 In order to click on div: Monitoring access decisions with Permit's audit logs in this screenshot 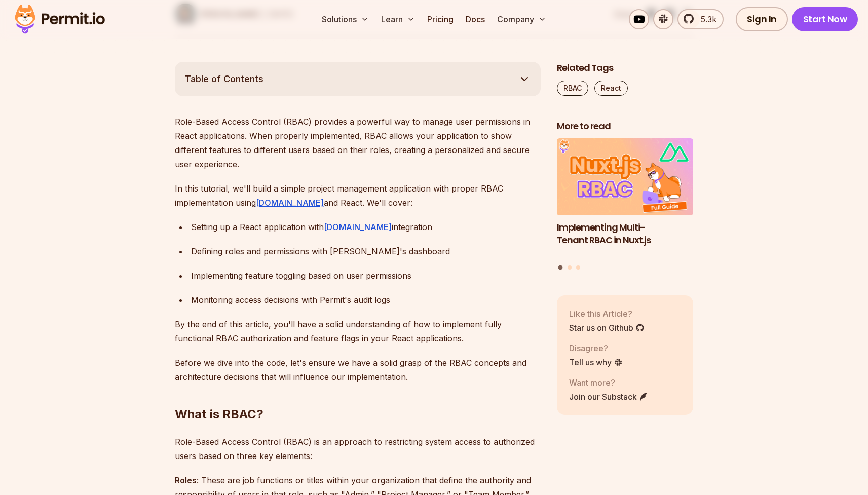, I will do `click(366, 300)`.